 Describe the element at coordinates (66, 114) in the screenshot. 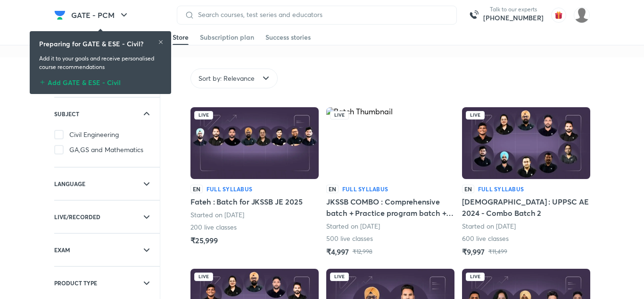

I see `h6: SUBJECT` at that location.